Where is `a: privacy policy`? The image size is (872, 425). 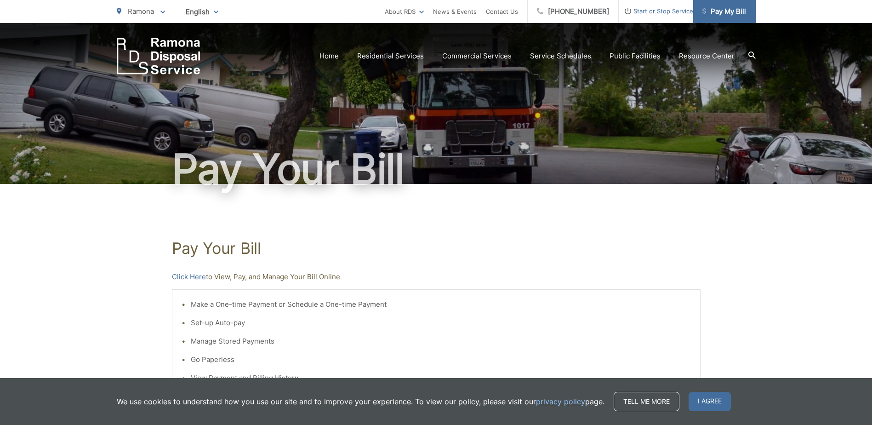 a: privacy policy is located at coordinates (560, 401).